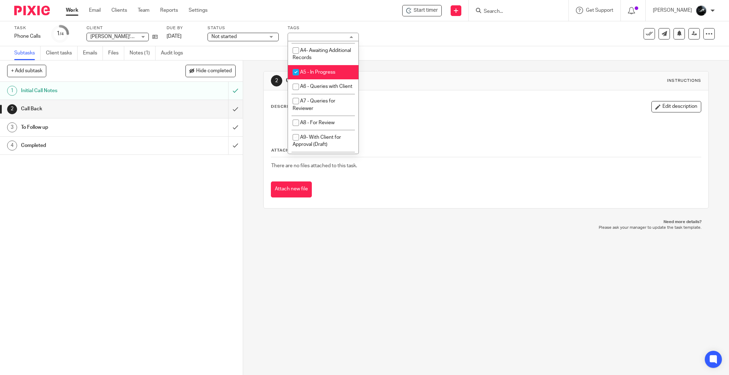 This screenshot has height=375, width=729. What do you see at coordinates (486, 228) in the screenshot?
I see `p: Please ask your manager to update the task template.` at bounding box center [486, 228].